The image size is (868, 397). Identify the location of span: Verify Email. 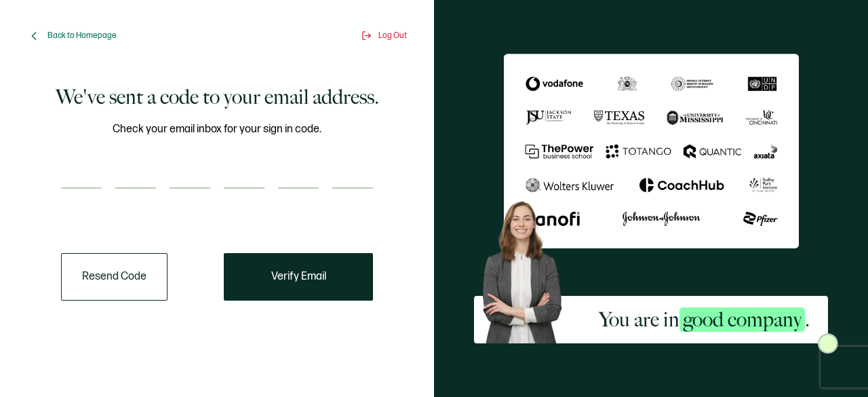
(298, 277).